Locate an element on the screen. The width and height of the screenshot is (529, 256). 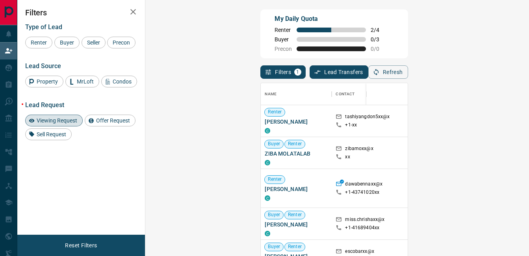
span: Viewing Request is located at coordinates (57, 120).